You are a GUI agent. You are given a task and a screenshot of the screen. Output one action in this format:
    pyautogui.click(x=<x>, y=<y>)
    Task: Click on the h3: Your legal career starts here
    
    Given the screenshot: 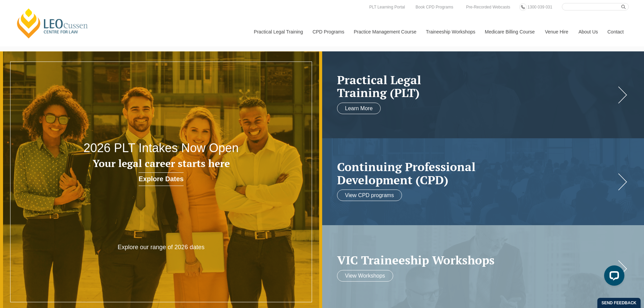 What is the action you would take?
    pyautogui.click(x=161, y=163)
    